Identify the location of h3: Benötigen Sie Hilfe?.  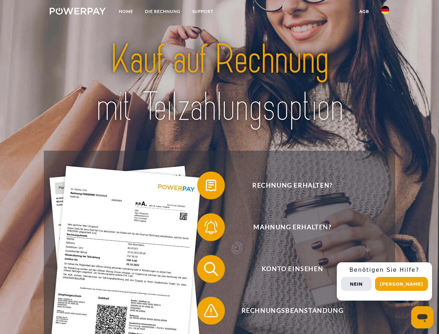
(385, 270).